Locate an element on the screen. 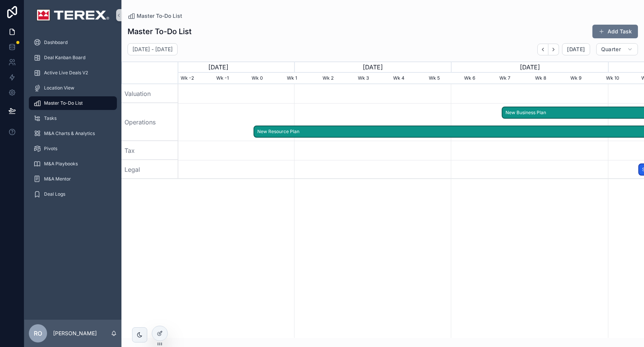 Image resolution: width=644 pixels, height=347 pixels. span: Deal Logs is located at coordinates (55, 194).